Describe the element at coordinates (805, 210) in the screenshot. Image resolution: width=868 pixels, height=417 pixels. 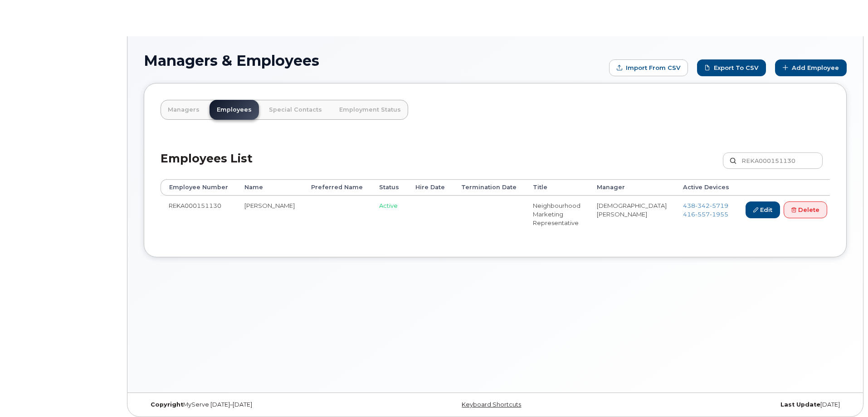
I see `a: Delete` at that location.